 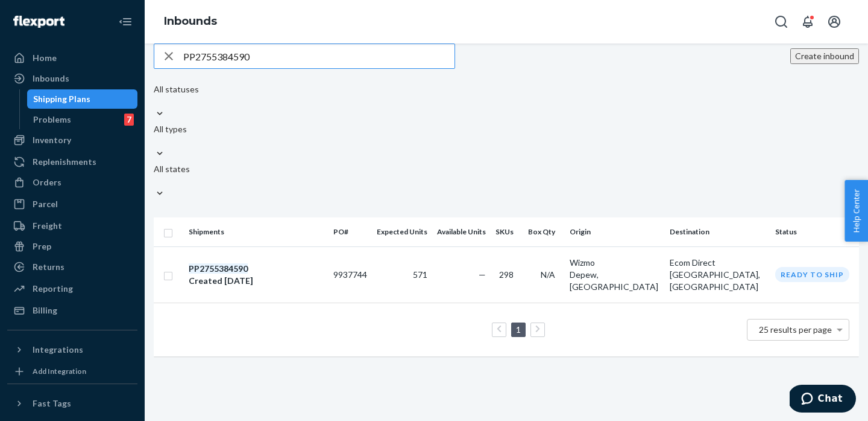 What do you see at coordinates (59, 370) in the screenshot?
I see `div: Add Integration` at bounding box center [59, 370].